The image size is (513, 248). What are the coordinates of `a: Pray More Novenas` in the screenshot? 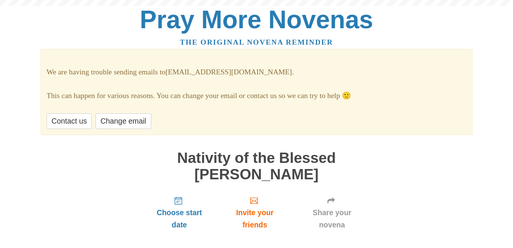 It's located at (256, 19).